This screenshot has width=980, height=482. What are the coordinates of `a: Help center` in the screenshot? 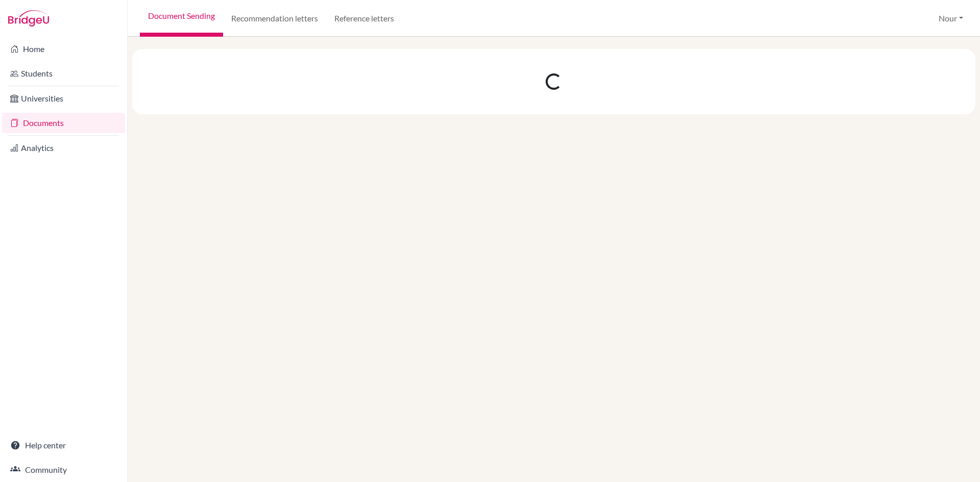 It's located at (63, 445).